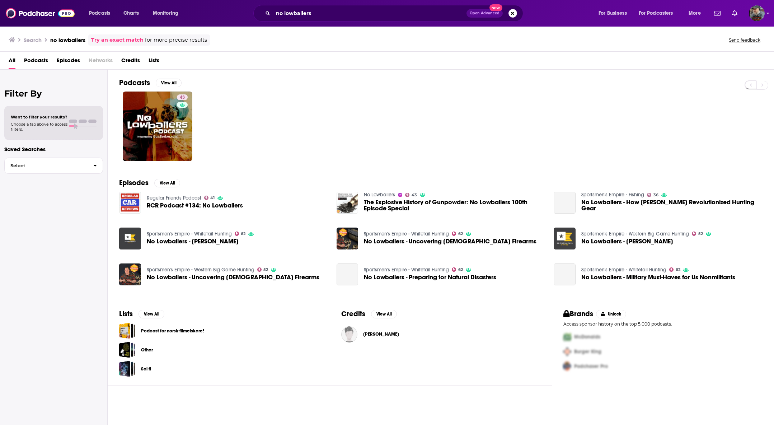  I want to click on a: No Lowballers - Preparing for Natural Disasters, so click(430, 277).